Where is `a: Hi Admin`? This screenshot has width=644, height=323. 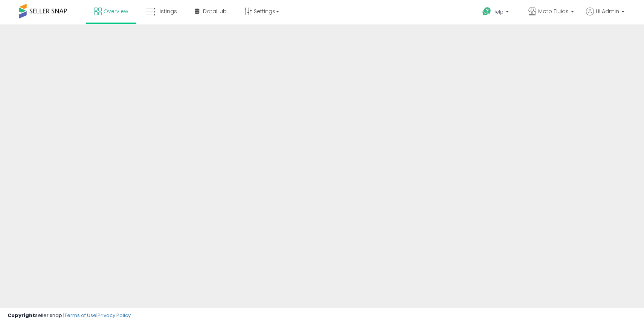 a: Hi Admin is located at coordinates (605, 16).